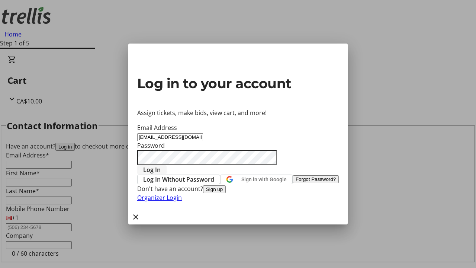 The image size is (476, 268). What do you see at coordinates (238, 189) in the screenshot?
I see `div: Don't have an account?` at bounding box center [238, 189].